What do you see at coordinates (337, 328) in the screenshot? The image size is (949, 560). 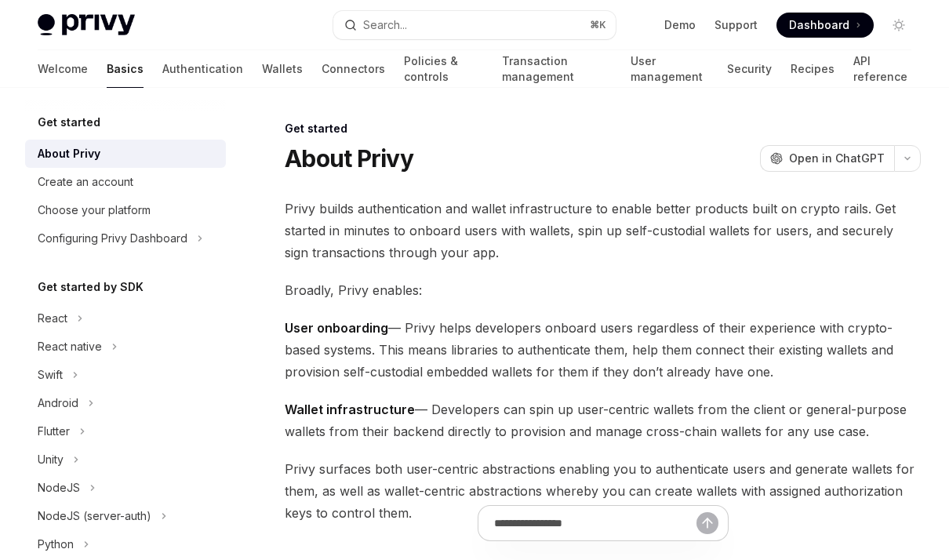 I see `strong: User onboarding` at bounding box center [337, 328].